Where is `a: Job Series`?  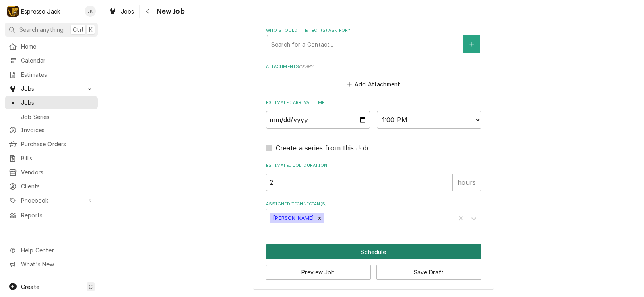
a: Job Series is located at coordinates (51, 116).